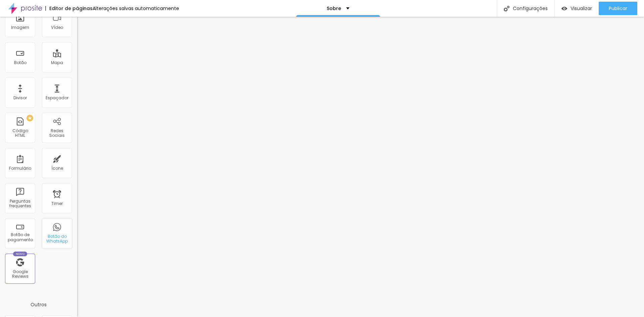 This screenshot has height=317, width=644. What do you see at coordinates (618, 9) in the screenshot?
I see `button: Publicar` at bounding box center [618, 9].